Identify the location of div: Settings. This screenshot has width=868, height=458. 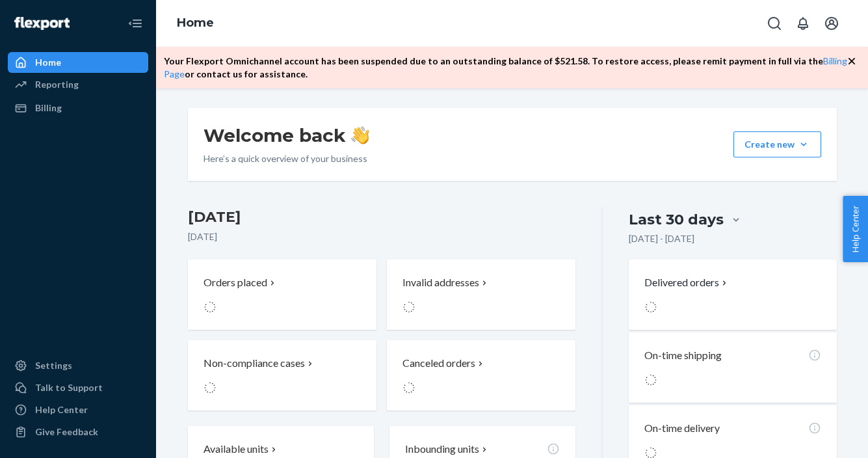
(53, 365).